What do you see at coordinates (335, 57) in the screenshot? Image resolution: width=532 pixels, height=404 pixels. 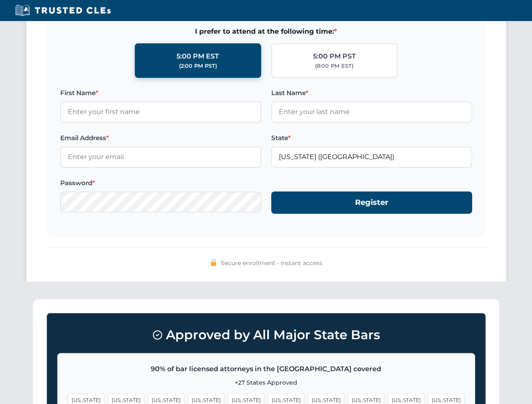 I see `div: 5:00 PM PST` at bounding box center [335, 57].